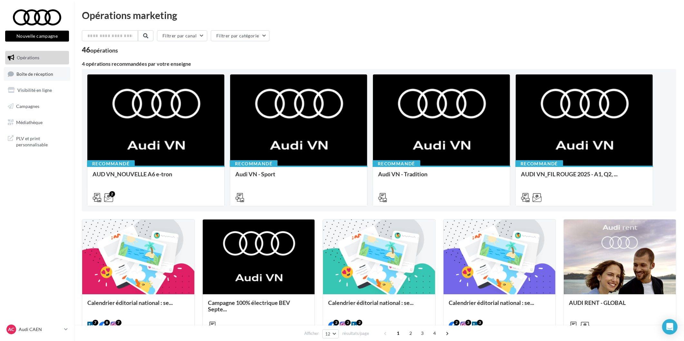 The height and width of the screenshot is (341, 684). Describe the element at coordinates (403, 174) in the screenshot. I see `span: Audi VN - Tradition` at that location.